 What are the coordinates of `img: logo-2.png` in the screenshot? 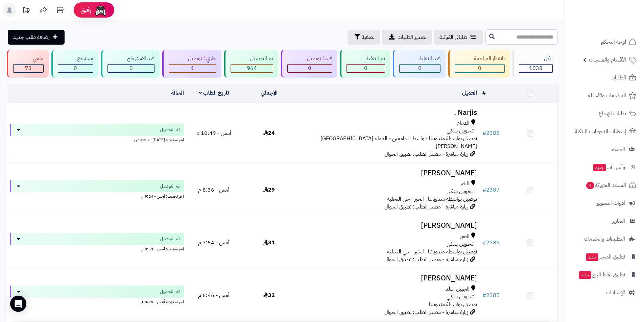 It's located at (618, 12).